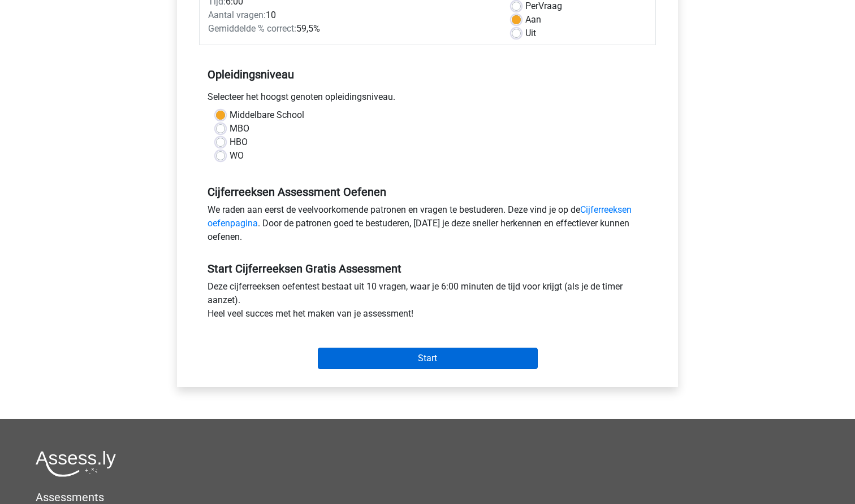 The height and width of the screenshot is (504, 855). Describe the element at coordinates (427, 269) in the screenshot. I see `h5: Start Cijferreeksen Gratis Assessment` at that location.